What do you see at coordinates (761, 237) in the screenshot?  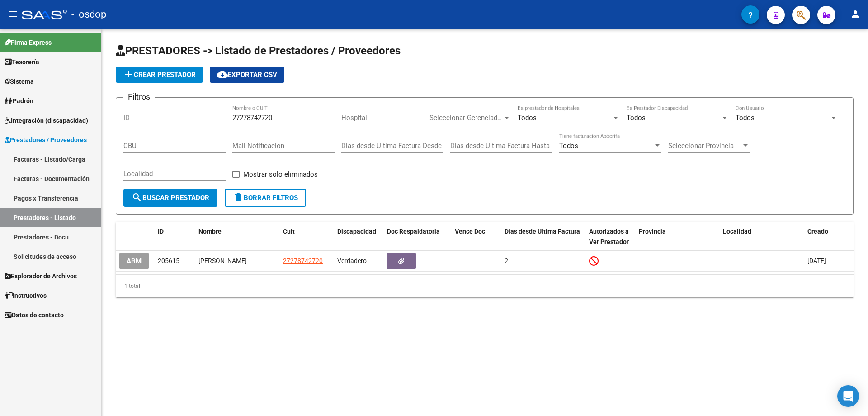 I see `datatable-header-cell: Localidad` at bounding box center [761, 237].